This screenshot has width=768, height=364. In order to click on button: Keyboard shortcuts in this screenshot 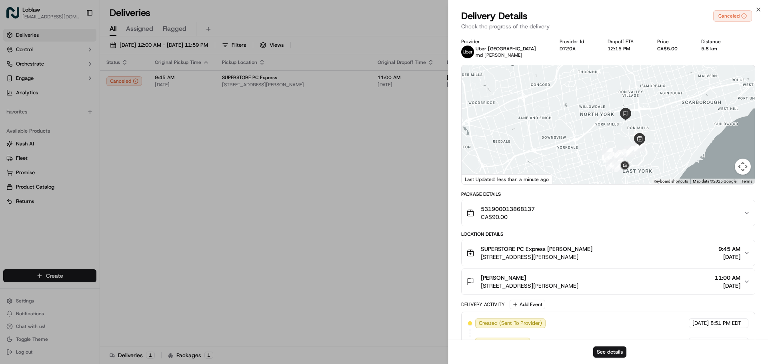, I will do `click(671, 182)`.